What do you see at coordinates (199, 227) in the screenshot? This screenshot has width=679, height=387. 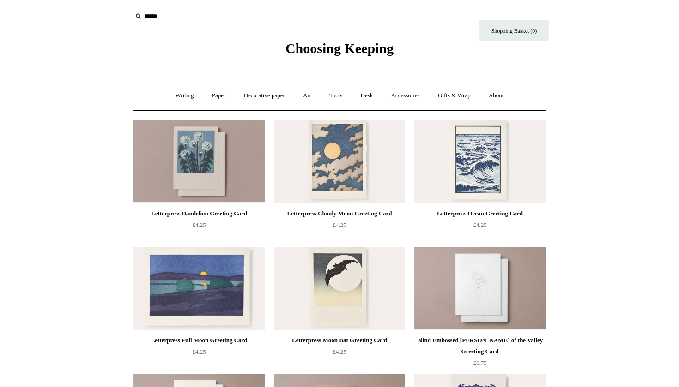 I see `a: Letterpress Dandelion Greeting Card £4.25` at bounding box center [199, 227].